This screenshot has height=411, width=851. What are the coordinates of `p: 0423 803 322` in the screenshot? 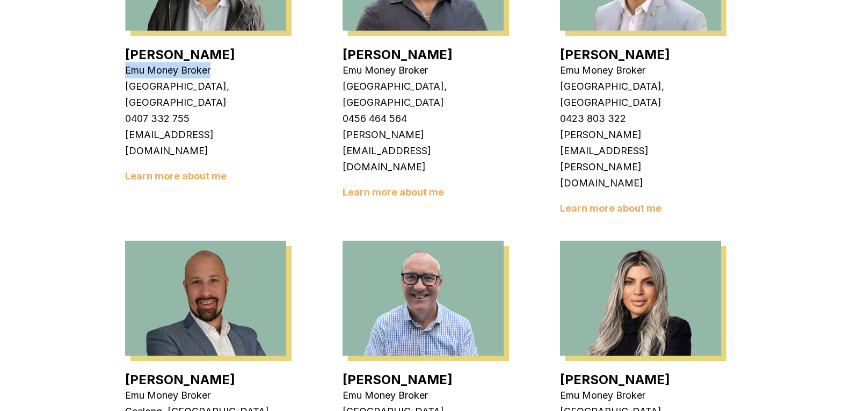 It's located at (641, 119).